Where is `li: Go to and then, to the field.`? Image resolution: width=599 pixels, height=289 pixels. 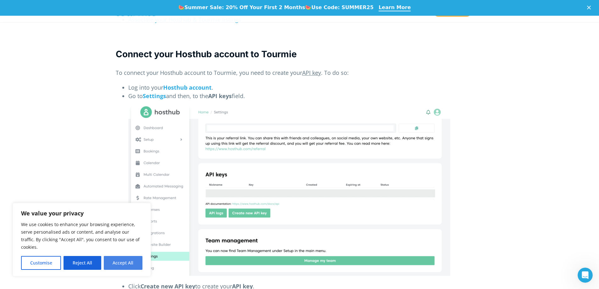 li: Go to and then, to the field. is located at coordinates (306, 96).